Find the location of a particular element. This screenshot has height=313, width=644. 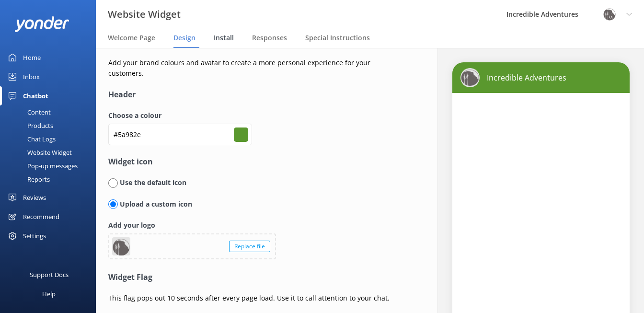

span: Responses is located at coordinates (269, 38).